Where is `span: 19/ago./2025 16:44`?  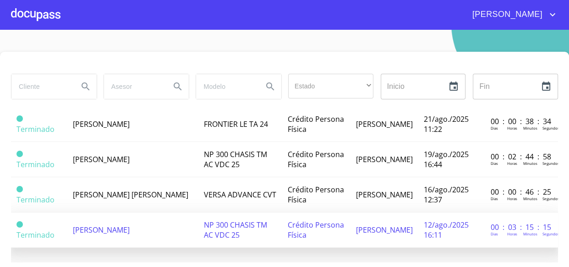
span: 19/ago./2025 16:44 is located at coordinates (446, 159).